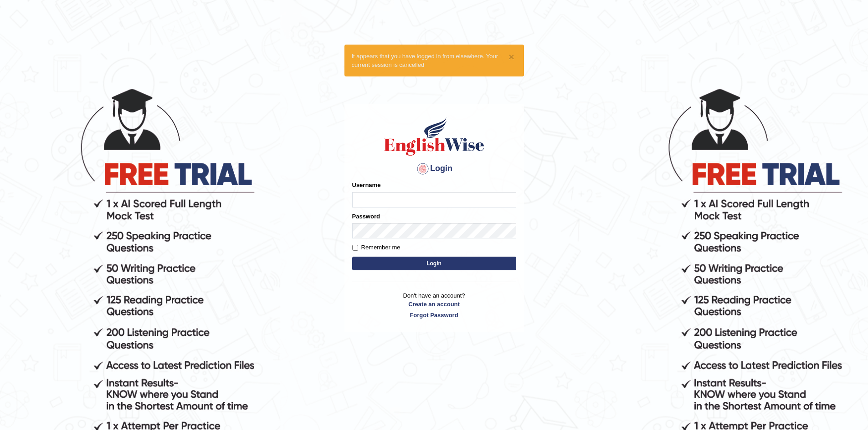  I want to click on a: Create an account, so click(434, 304).